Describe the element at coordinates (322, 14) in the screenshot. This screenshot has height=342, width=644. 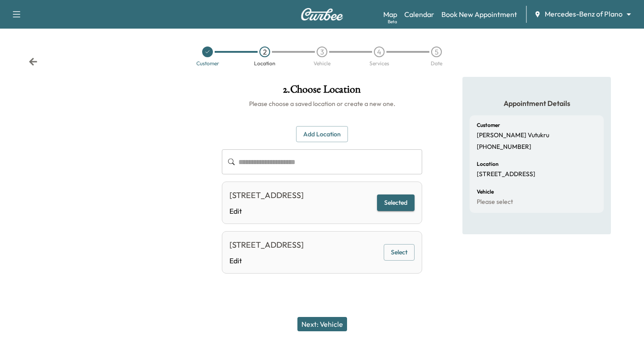
I see `img: Curbee Logo` at that location.